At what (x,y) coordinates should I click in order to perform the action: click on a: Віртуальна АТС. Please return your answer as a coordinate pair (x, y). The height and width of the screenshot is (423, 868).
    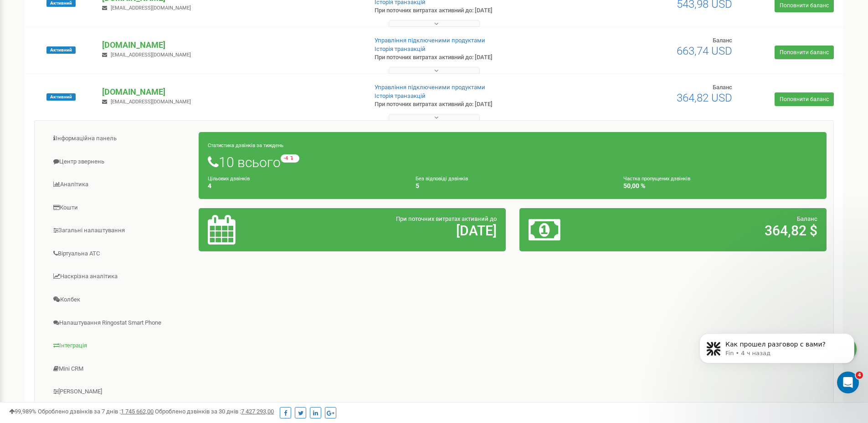
    Looking at the image, I should click on (120, 254).